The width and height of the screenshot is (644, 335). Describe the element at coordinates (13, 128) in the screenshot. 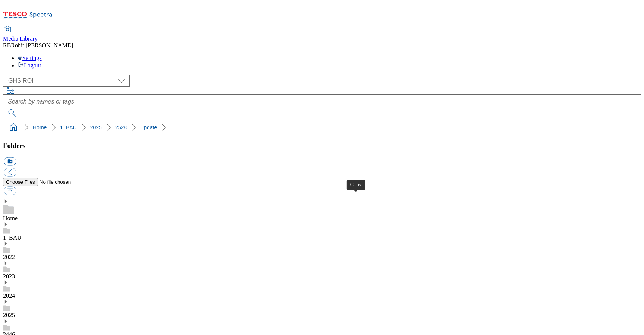

I see `a: home` at that location.